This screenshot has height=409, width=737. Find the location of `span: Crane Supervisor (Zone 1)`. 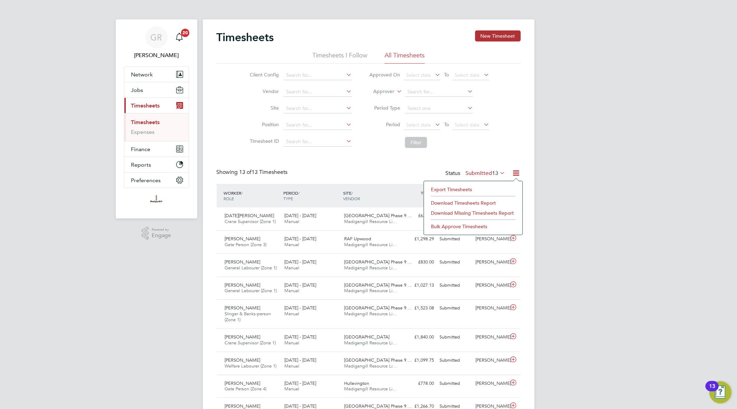

span: Crane Supervisor (Zone 1) is located at coordinates (251, 343).